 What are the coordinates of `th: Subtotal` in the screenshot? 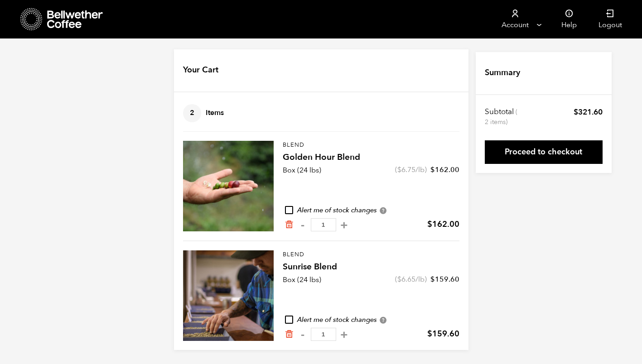 It's located at (502, 117).